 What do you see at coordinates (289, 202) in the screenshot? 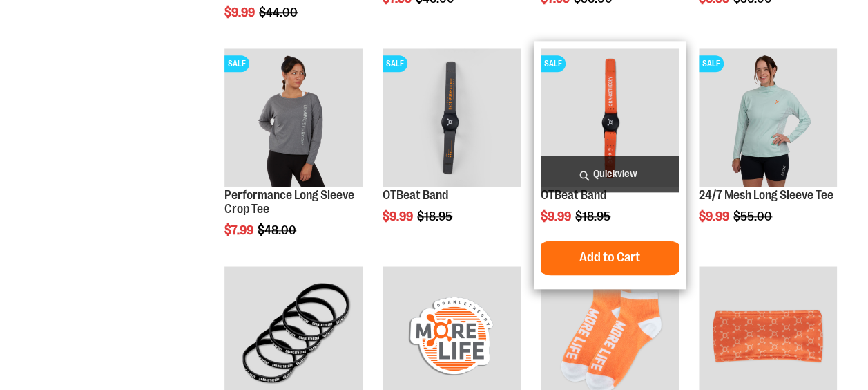
I see `a: Performance Long Sleeve Crop Tee` at bounding box center [289, 202].